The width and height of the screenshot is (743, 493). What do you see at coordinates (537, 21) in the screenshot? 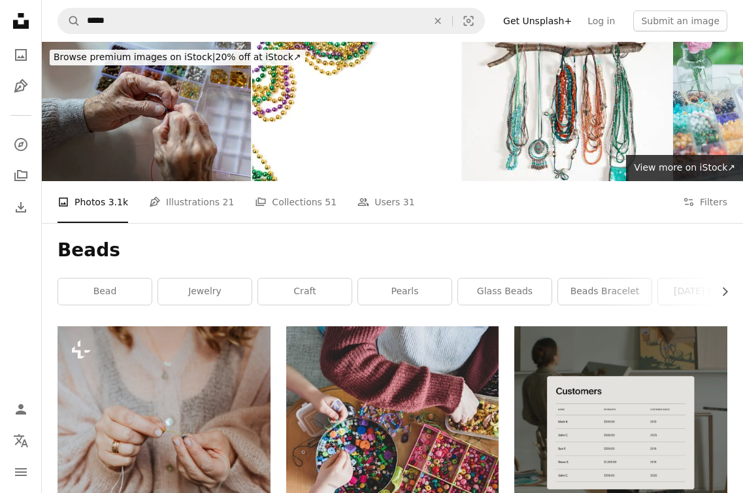
I see `a: Get Unsplash+` at bounding box center [537, 21].